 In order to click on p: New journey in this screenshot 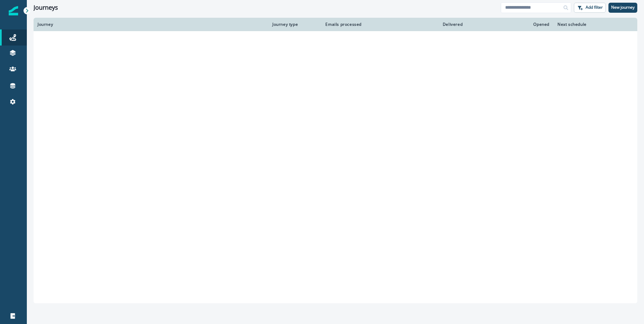, I will do `click(623, 7)`.